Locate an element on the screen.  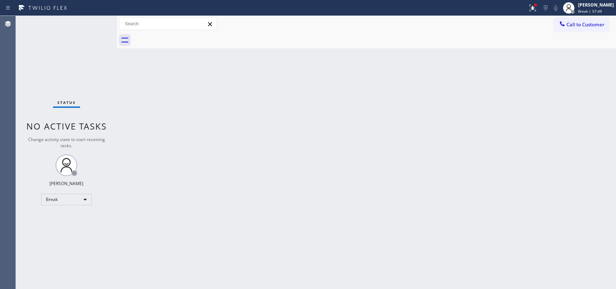
span: Break | 57:49 is located at coordinates (590, 11).